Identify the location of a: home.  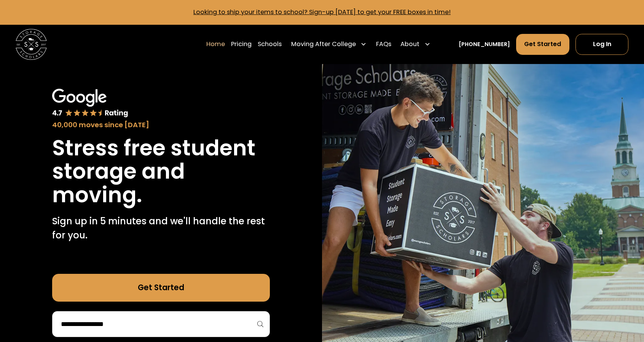
(31, 44).